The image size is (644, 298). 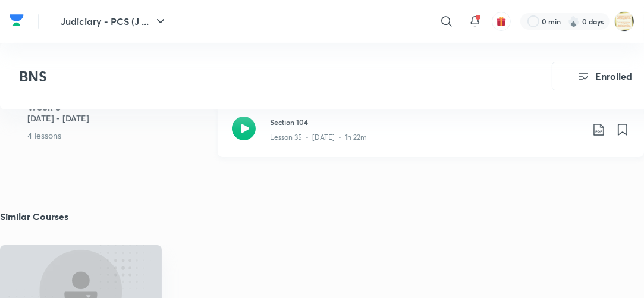 What do you see at coordinates (624, 21) in the screenshot?
I see `img: ANJALI Dogra` at bounding box center [624, 21].